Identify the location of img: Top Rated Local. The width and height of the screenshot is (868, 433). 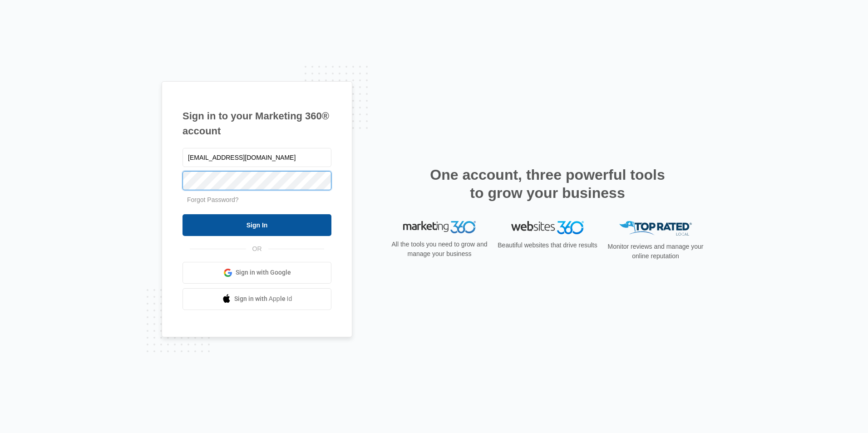
(656, 228).